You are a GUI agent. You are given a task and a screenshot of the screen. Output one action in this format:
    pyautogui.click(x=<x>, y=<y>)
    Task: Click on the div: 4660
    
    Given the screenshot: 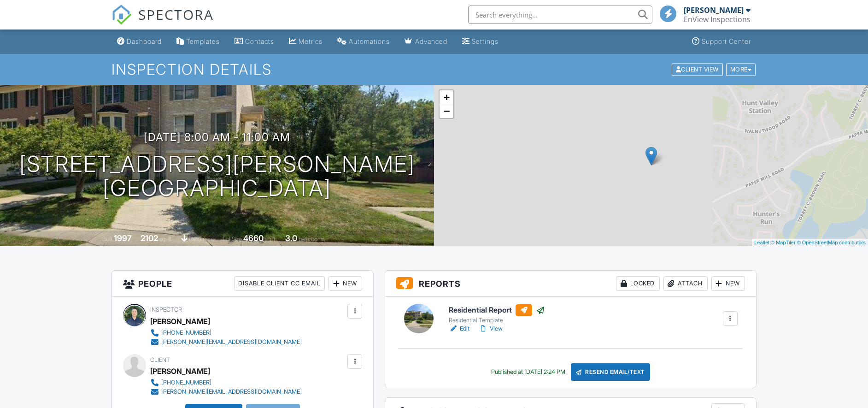 What is the action you would take?
    pyautogui.click(x=254, y=237)
    